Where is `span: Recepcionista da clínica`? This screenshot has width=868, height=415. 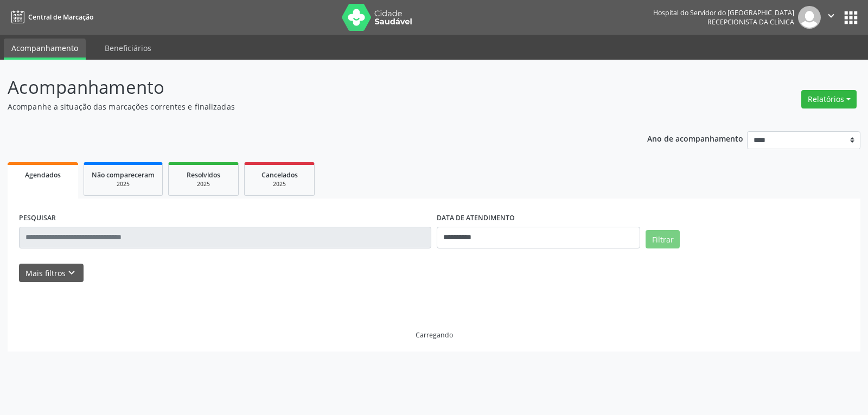 span: Recepcionista da clínica is located at coordinates (751, 21).